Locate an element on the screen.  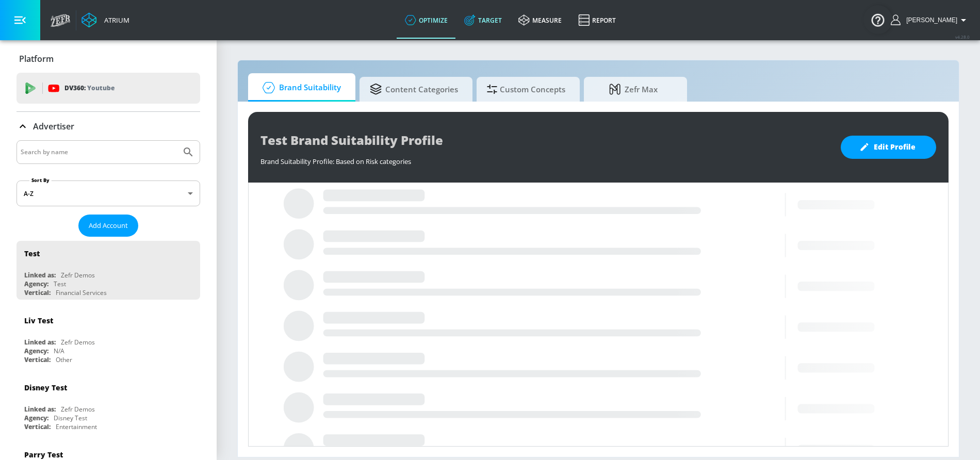
a: measure is located at coordinates (540, 20).